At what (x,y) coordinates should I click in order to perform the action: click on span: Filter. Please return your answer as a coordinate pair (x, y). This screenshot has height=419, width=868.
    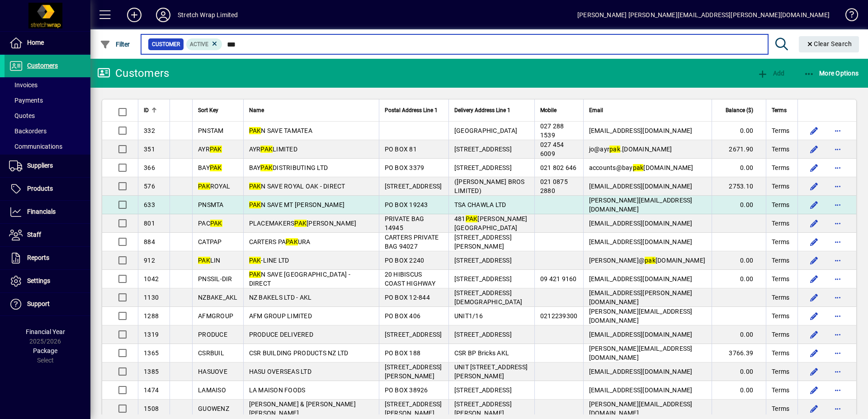
    Looking at the image, I should click on (115, 45).